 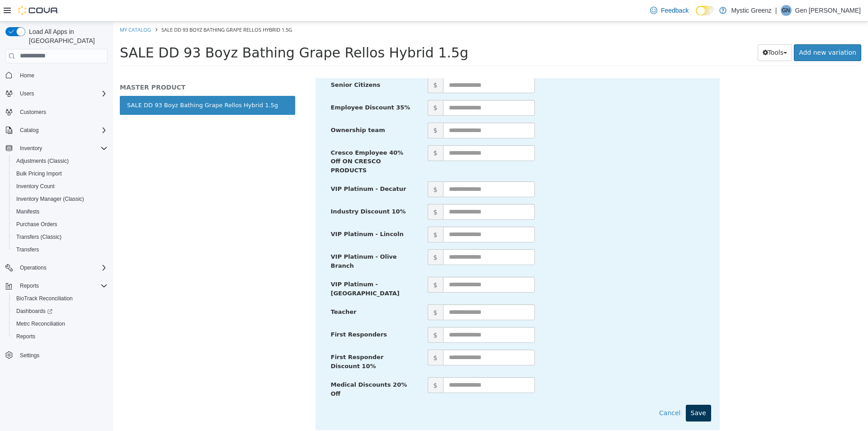 I want to click on span: Teacher, so click(x=231, y=290).